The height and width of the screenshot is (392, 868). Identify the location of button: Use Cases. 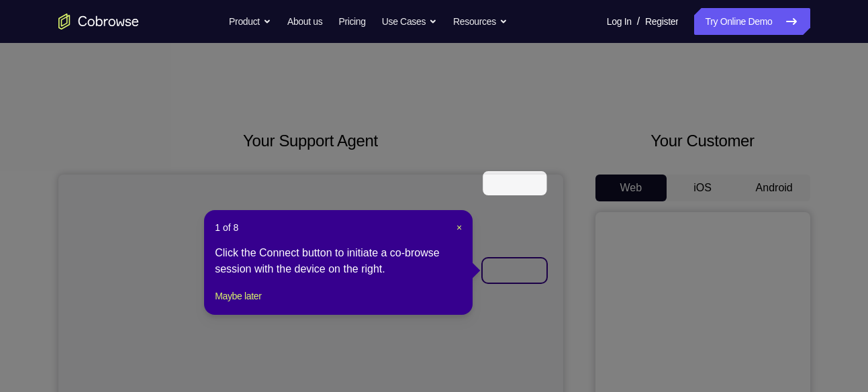
(409, 22).